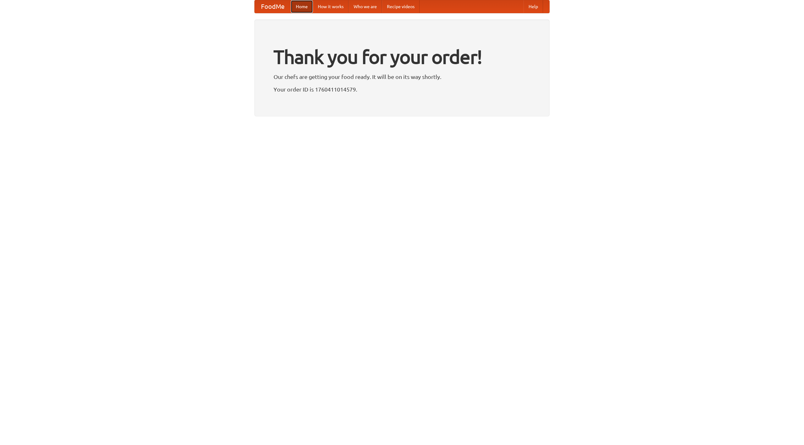  Describe the element at coordinates (273, 7) in the screenshot. I see `a: FoodMe` at that location.